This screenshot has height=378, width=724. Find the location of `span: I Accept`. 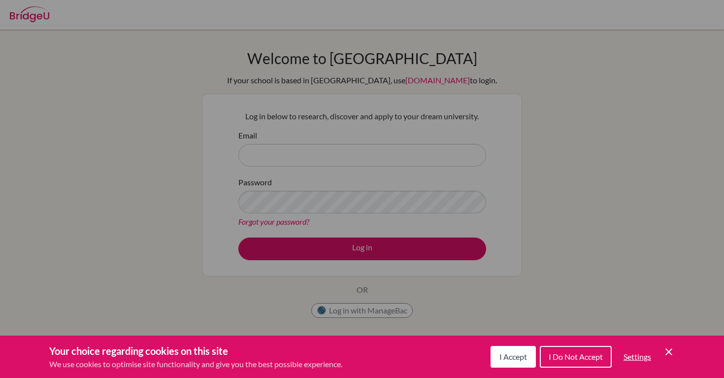

span: I Accept is located at coordinates (513, 356).